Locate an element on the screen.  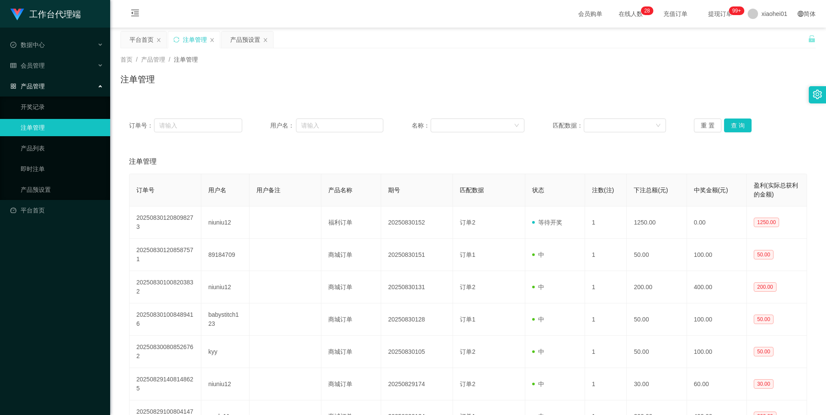
td: 202508301208098273 is located at coordinates (165, 222).